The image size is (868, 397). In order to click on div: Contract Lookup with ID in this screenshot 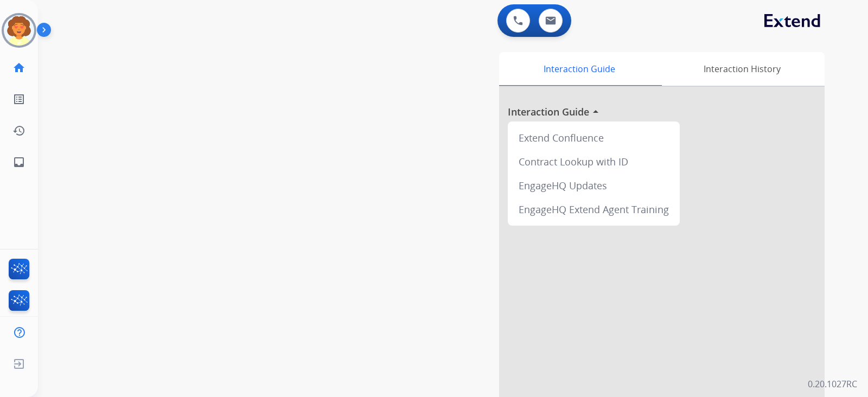, I will do `click(594, 162)`.